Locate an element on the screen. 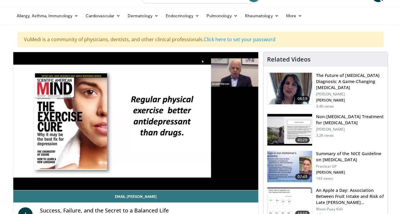  a: Allergy, Asthma, Immunology is located at coordinates (47, 16).